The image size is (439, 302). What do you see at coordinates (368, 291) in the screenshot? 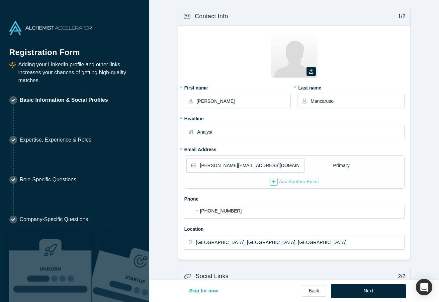
I see `button: Next` at bounding box center [368, 291].